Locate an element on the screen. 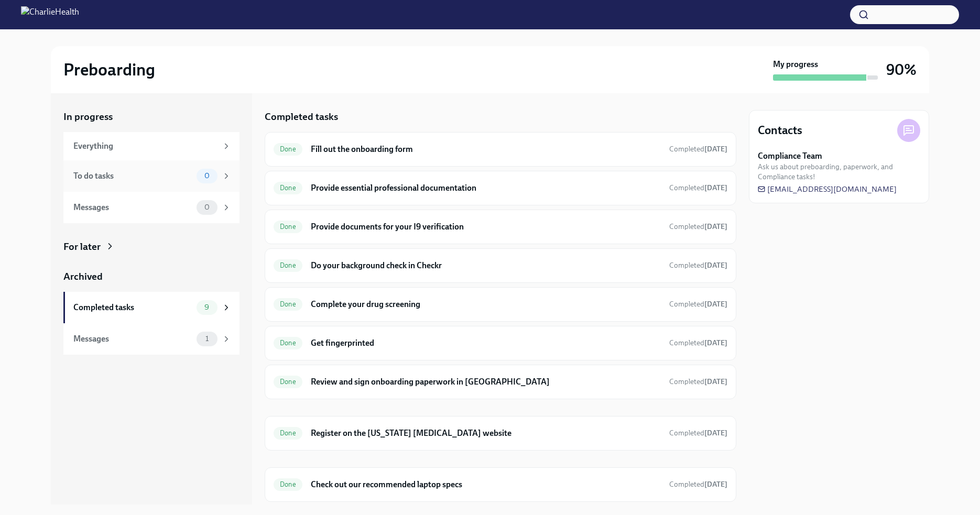  div: Completed tasks is located at coordinates (133, 307).